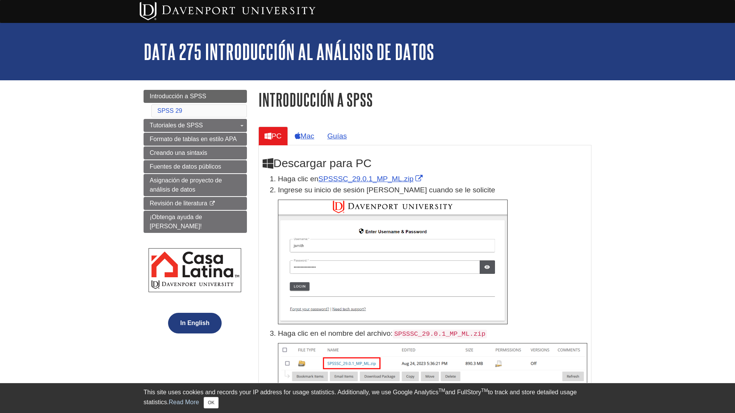 This screenshot has height=413, width=735. I want to click on i: This link opens in a new window, so click(212, 204).